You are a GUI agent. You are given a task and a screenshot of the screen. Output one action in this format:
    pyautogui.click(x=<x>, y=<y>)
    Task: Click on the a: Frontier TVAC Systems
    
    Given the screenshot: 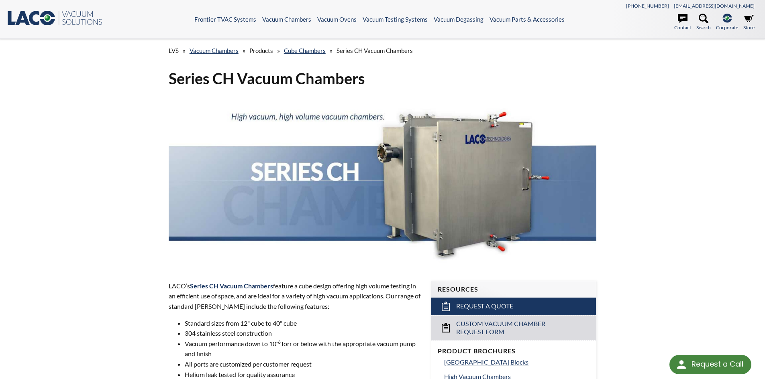 What is the action you would take?
    pyautogui.click(x=225, y=19)
    